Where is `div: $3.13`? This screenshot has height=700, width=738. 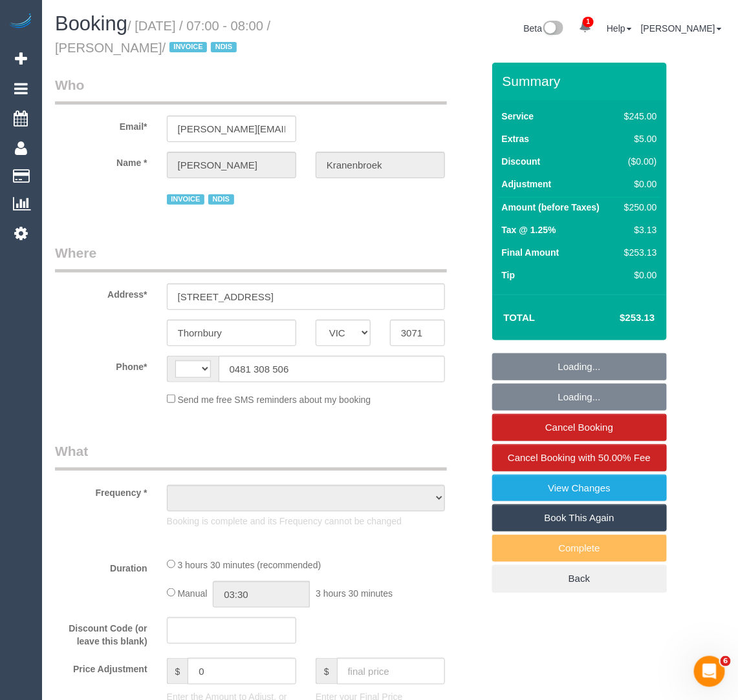 div: $3.13 is located at coordinates (638, 230).